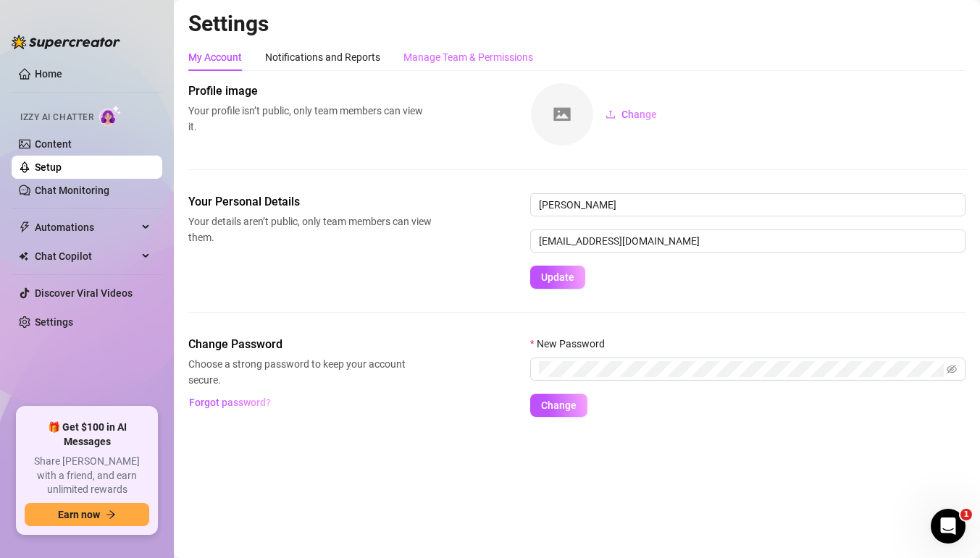 This screenshot has width=980, height=558. What do you see at coordinates (562, 114) in the screenshot?
I see `img: square-placeholder.png` at bounding box center [562, 114].